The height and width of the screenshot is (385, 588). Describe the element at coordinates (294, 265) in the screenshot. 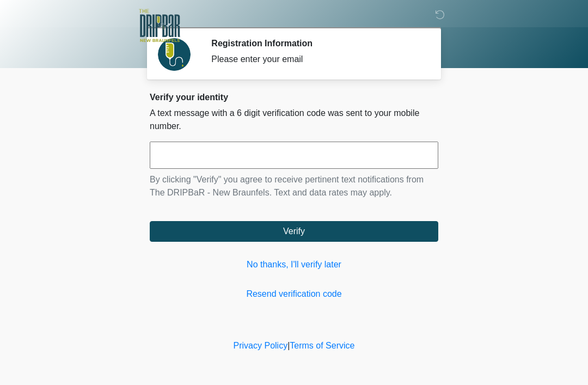

I see `a: No thanks, I'll verify later` at that location.